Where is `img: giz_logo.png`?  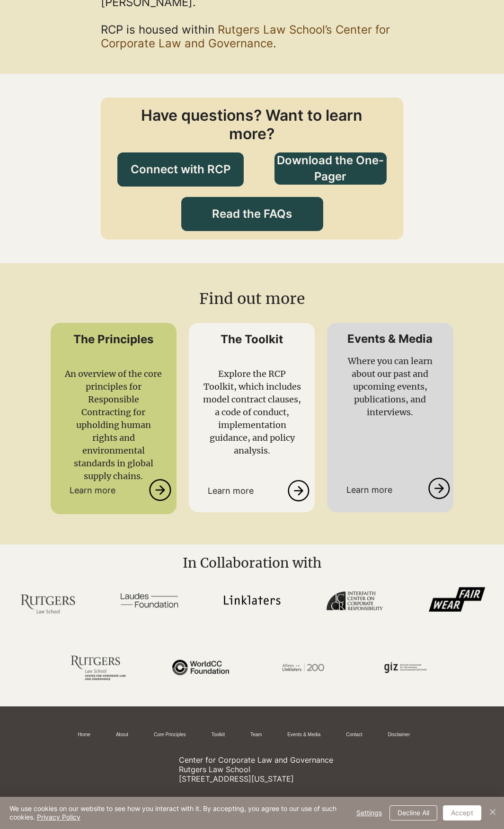
img: giz_logo.png is located at coordinates (405, 667).